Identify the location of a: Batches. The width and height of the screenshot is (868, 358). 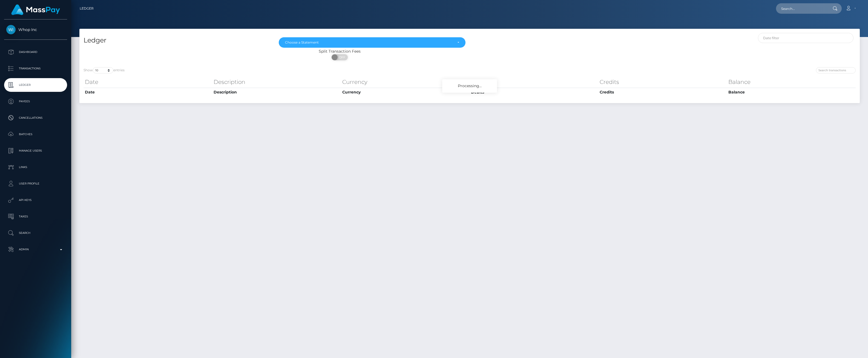
(36, 134).